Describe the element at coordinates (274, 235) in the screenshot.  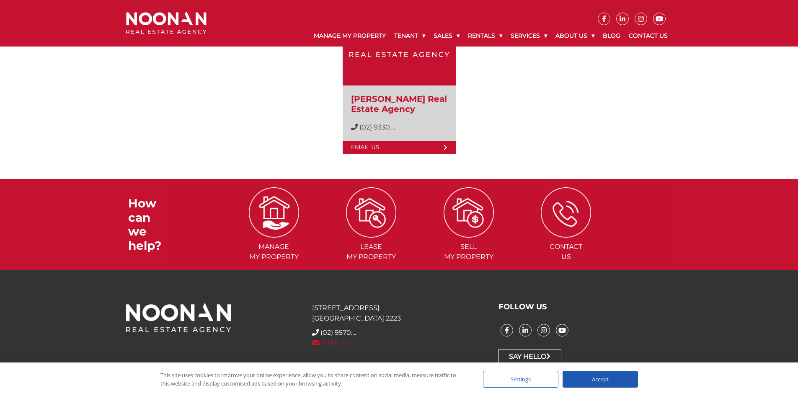
I see `a: ICONS Managemy Property` at that location.